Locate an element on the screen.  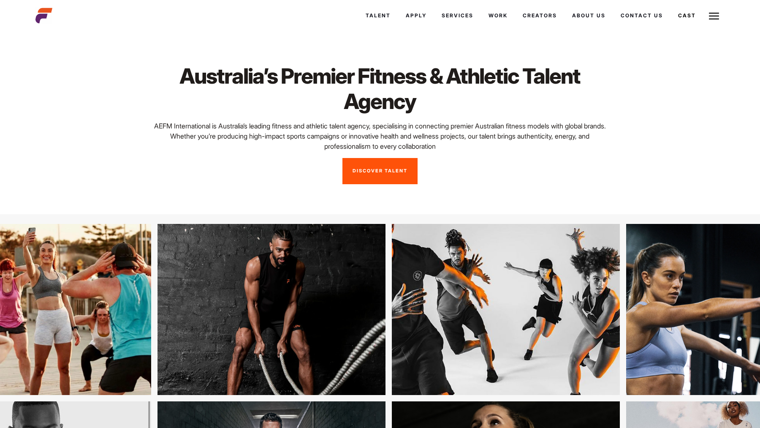
a: Apply is located at coordinates (416, 16).